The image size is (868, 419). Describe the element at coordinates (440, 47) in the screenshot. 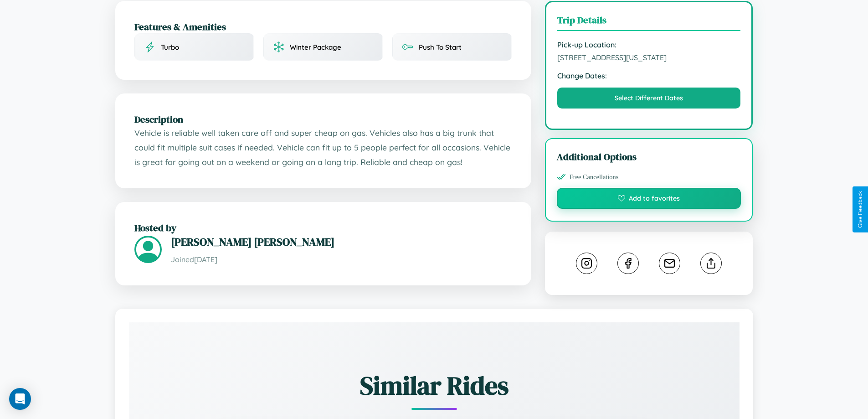

I see `span: Push To Start` at that location.